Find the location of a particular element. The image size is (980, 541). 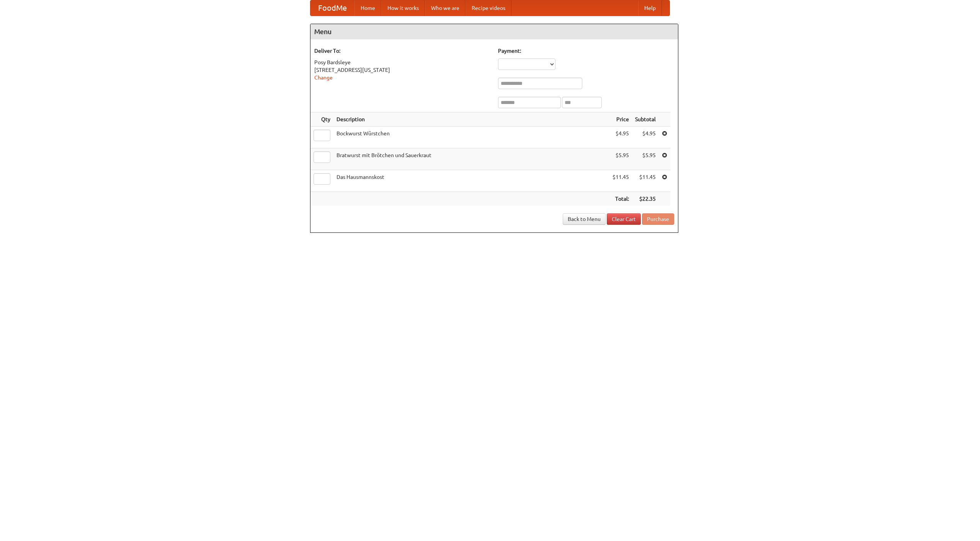

a: Help is located at coordinates (650, 8).